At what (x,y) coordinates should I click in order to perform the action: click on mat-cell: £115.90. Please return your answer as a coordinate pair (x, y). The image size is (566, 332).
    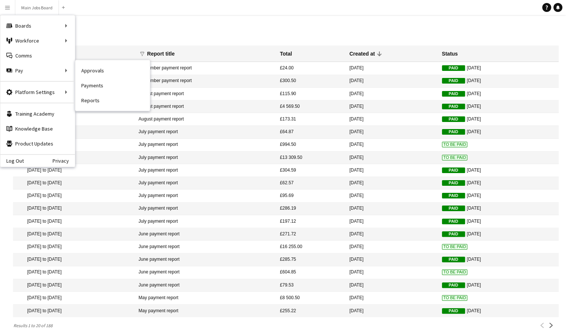
    Looking at the image, I should click on (311, 94).